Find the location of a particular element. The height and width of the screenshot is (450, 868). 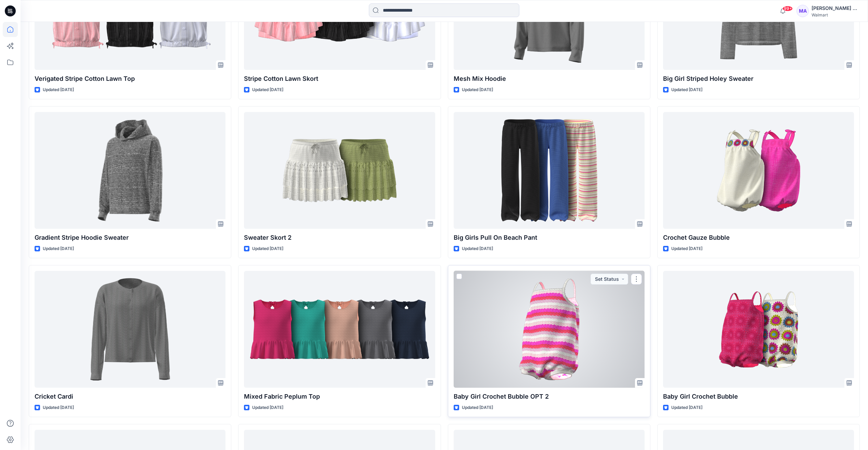

a: Gradient Stripe Hoodie Sweater is located at coordinates (130, 170).